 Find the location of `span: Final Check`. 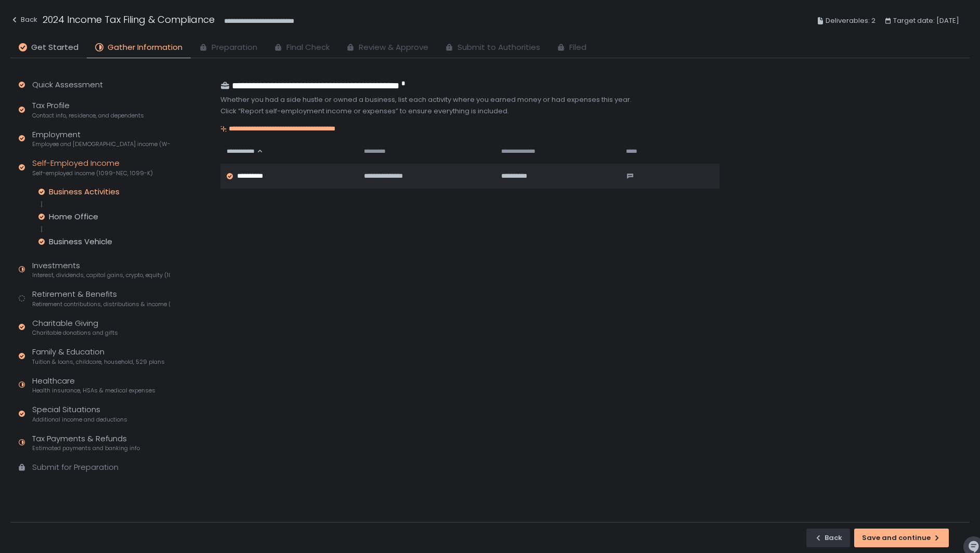

span: Final Check is located at coordinates (308, 48).